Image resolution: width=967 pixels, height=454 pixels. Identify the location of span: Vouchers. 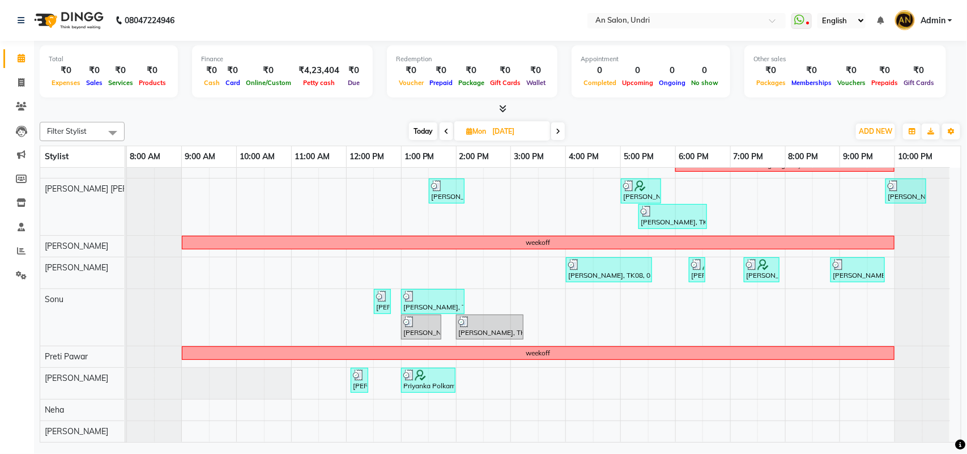
(851, 83).